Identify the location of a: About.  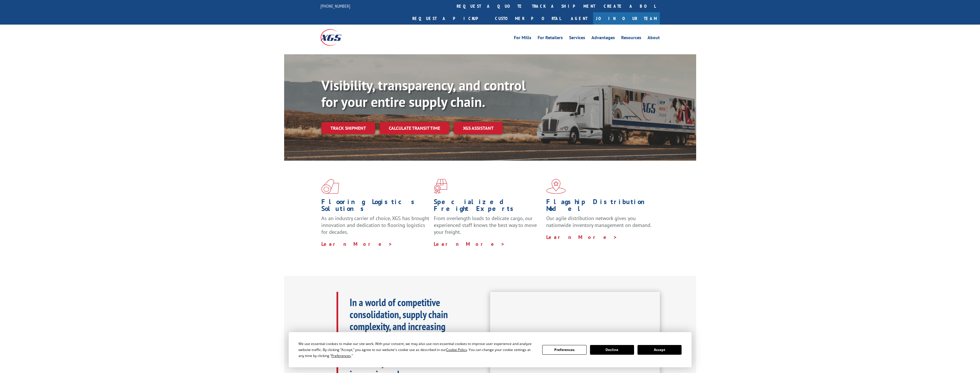
(653, 39).